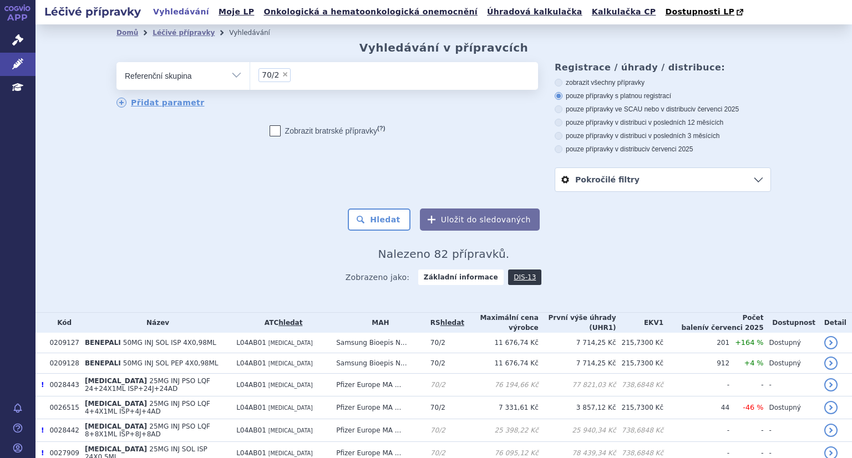 The width and height of the screenshot is (852, 458). Describe the element at coordinates (444, 254) in the screenshot. I see `span: Nalezeno 82 přípravků.` at that location.